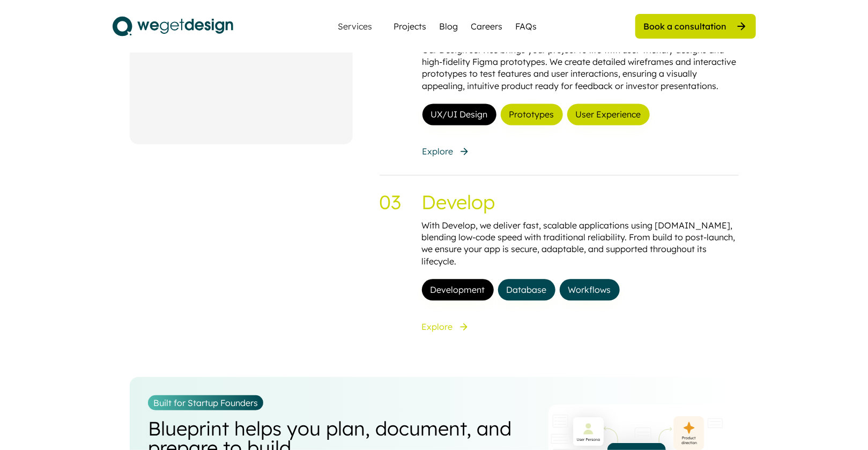 Image resolution: width=868 pixels, height=450 pixels. What do you see at coordinates (449, 26) in the screenshot?
I see `a: Blog` at bounding box center [449, 26].